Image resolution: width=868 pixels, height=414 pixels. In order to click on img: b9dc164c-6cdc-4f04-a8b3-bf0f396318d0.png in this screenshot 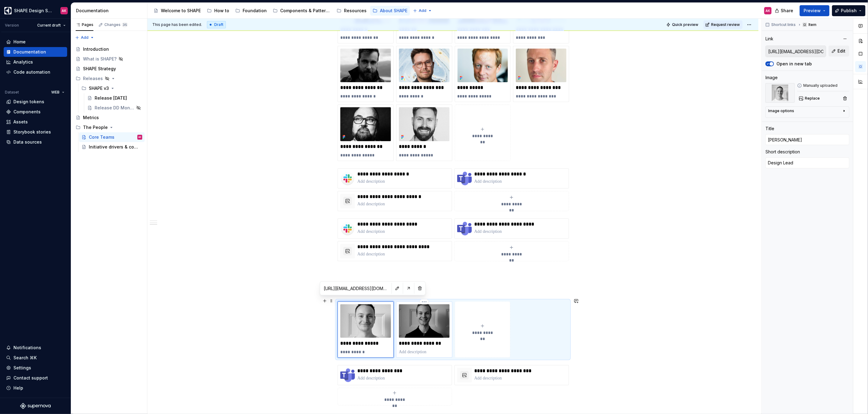, I will do `click(541, 66)`.